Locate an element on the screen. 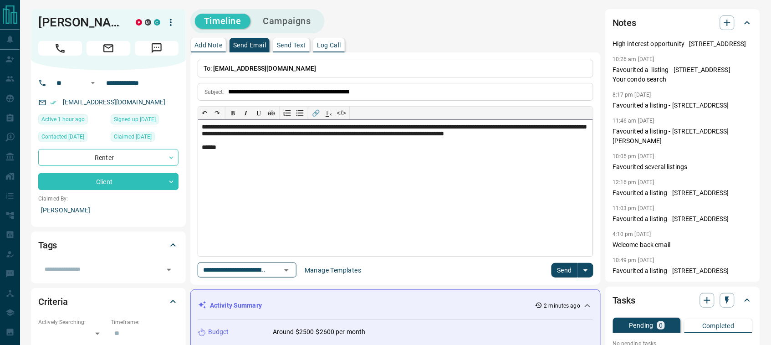 This screenshot has width=771, height=345. button: Manage Templates is located at coordinates (333, 270).